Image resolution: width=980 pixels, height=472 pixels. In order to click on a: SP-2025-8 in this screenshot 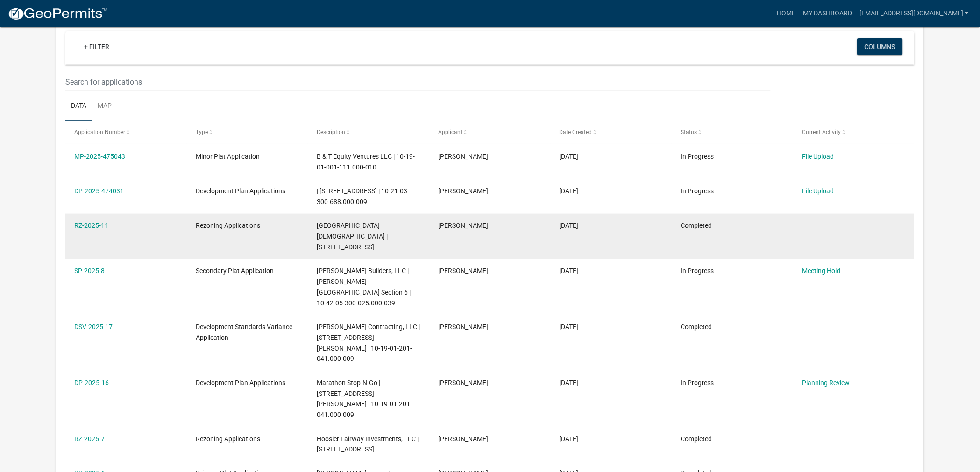, I will do `click(89, 270)`.